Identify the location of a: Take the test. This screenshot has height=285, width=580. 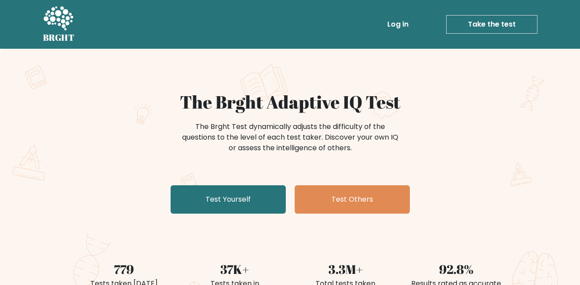
(492, 24).